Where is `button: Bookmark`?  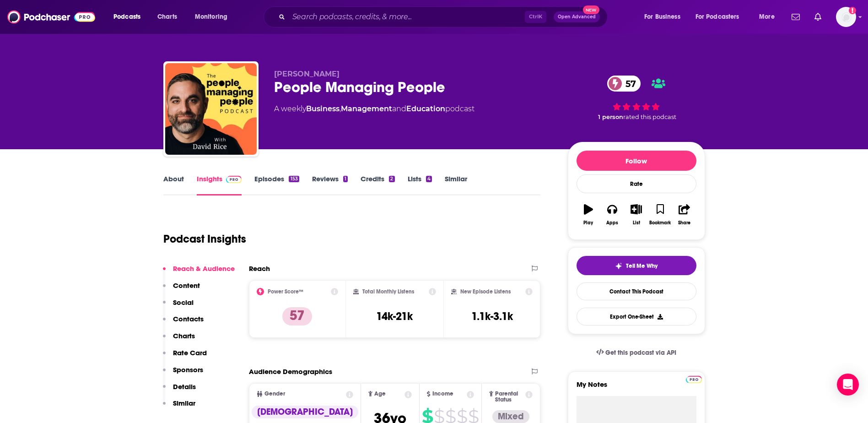 button: Bookmark is located at coordinates (661, 215).